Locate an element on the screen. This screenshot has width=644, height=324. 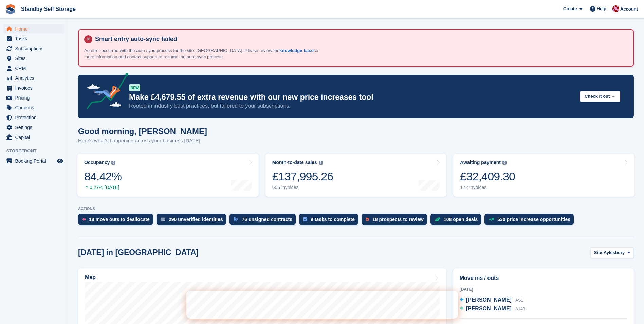
div: 530 price increase opportunities is located at coordinates (533, 219).